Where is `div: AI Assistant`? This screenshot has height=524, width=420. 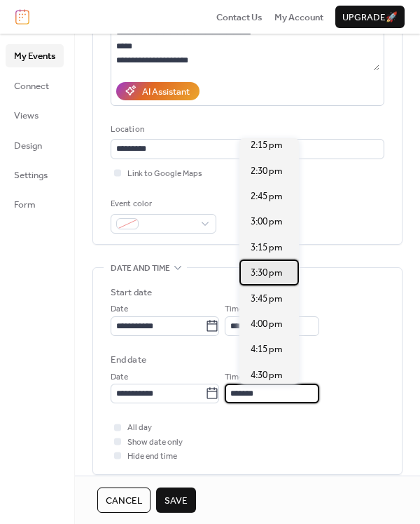 div: AI Assistant is located at coordinates (165, 92).